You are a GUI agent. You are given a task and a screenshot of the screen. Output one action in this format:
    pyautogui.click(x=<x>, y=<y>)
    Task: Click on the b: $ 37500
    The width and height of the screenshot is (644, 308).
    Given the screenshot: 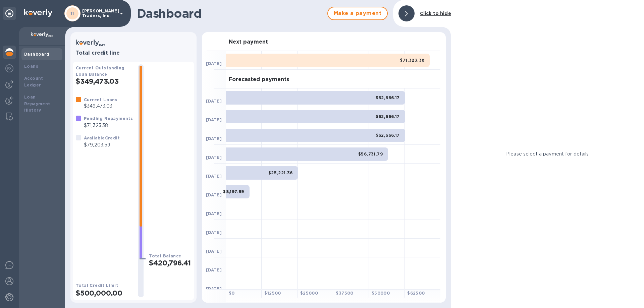 What is the action you would take?
    pyautogui.click(x=345, y=293)
    